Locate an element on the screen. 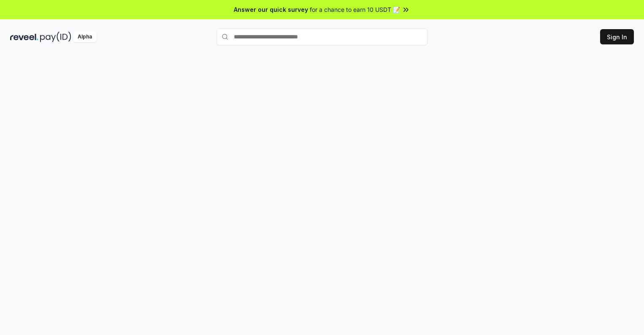 This screenshot has width=644, height=335. span: Answer our quick survey is located at coordinates (271, 9).